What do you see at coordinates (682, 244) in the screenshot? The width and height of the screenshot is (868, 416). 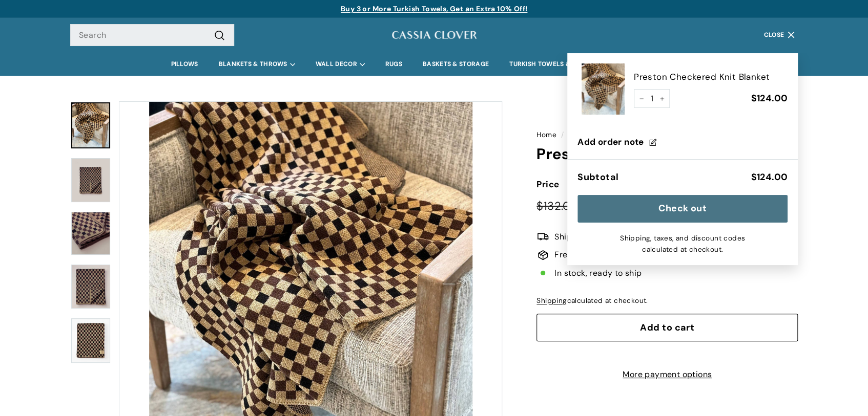 I see `small: Shipping, taxes, and discount codes calculated at checkout.` at bounding box center [682, 244].